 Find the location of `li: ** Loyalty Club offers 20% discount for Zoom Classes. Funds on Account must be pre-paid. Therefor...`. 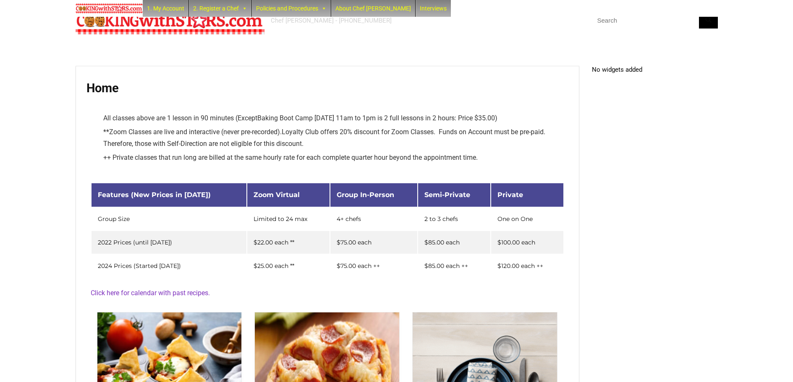

li: ** Loyalty Club offers 20% discount for Zoom Classes. Funds on Account must be pre-paid. Therefor... is located at coordinates (334, 138).